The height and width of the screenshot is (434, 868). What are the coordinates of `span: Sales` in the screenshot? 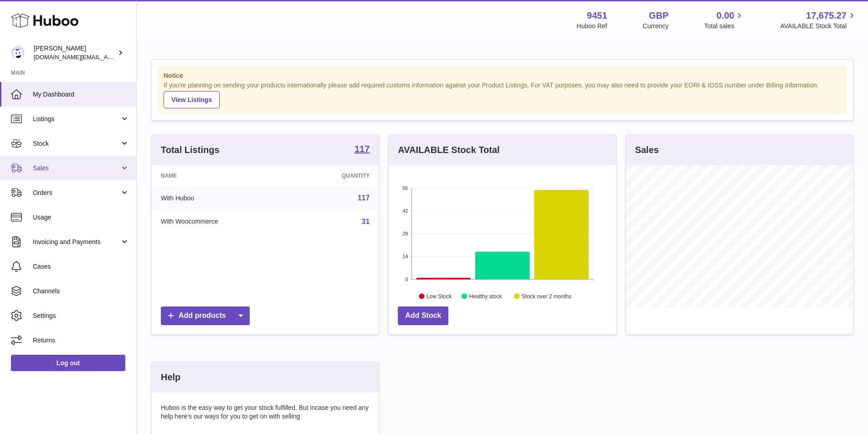 It's located at (76, 168).